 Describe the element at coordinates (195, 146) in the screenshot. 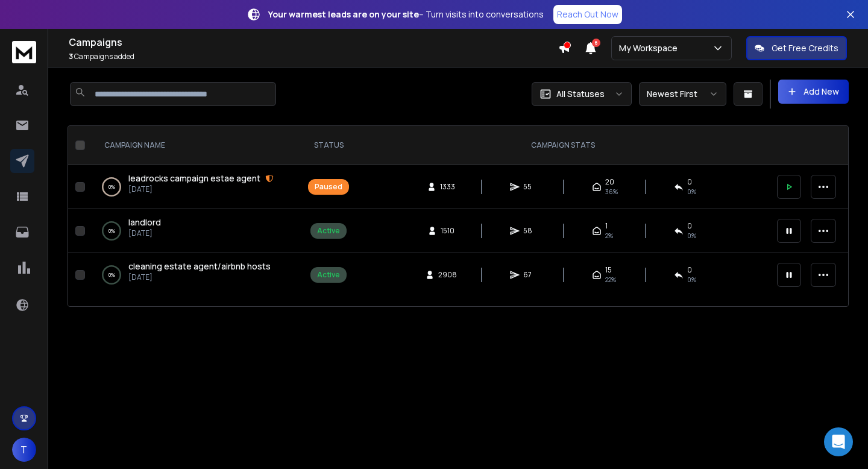

I see `th: CAMPAIGN NAME` at that location.